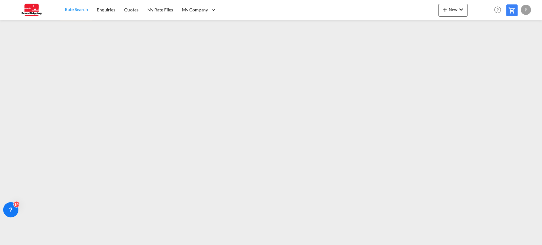 The width and height of the screenshot is (542, 245). I want to click on img: 123b615026f311ee80dabbd30bc9e10f.jpg, so click(31, 10).